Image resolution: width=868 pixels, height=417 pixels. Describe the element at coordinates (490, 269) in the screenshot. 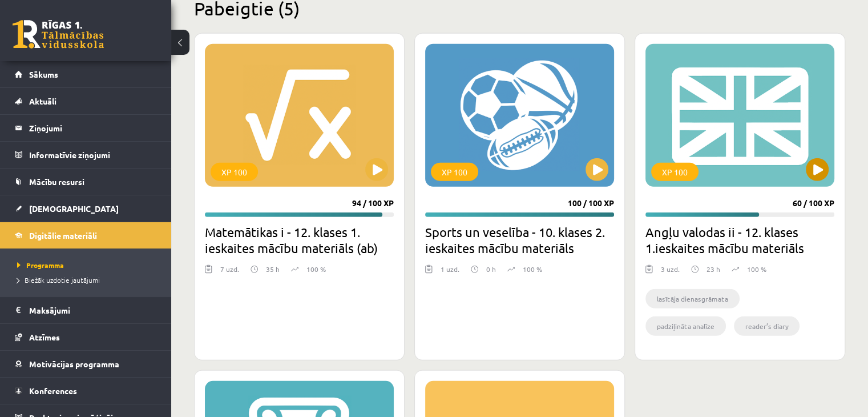

I see `p: 0 h` at that location.